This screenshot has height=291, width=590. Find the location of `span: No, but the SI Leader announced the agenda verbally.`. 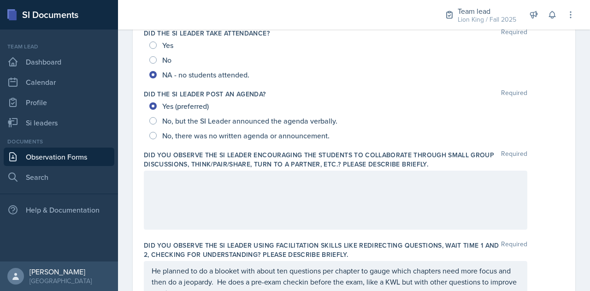

span: No, but the SI Leader announced the agenda verbally. is located at coordinates (250, 121).